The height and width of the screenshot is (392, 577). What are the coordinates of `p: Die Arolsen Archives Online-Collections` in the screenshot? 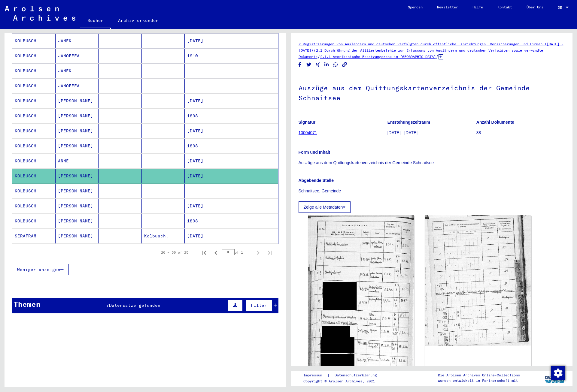 It's located at (479, 375).